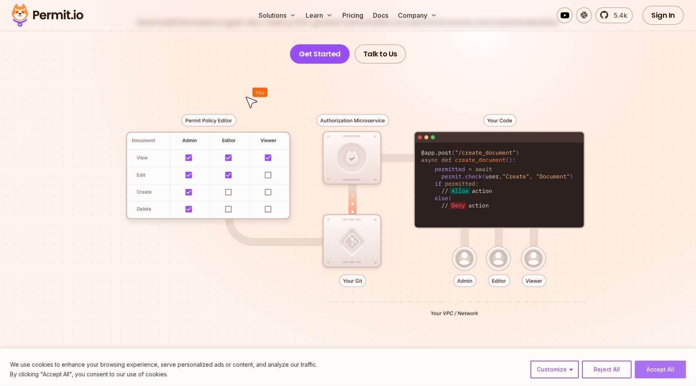 Image resolution: width=696 pixels, height=386 pixels. Describe the element at coordinates (319, 15) in the screenshot. I see `button: Learn` at that location.